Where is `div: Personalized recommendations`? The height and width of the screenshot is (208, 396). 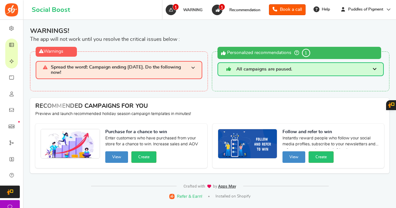 div: Personalized recommendations is located at coordinates (299, 53).